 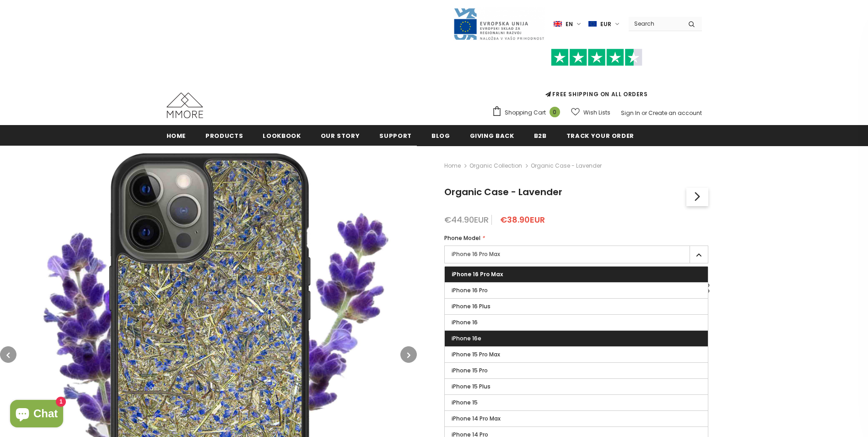 I want to click on a: Organic Collection, so click(x=495, y=165).